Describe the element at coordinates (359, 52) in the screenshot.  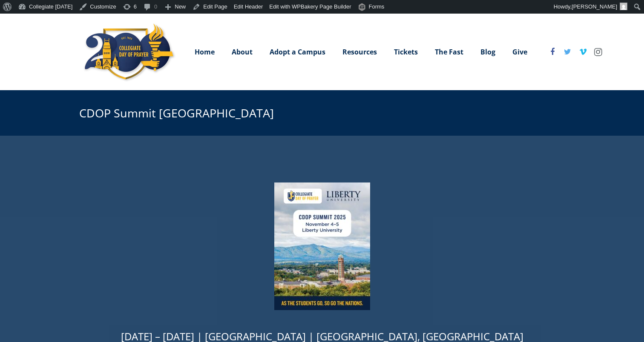
I see `span: Resources` at that location.